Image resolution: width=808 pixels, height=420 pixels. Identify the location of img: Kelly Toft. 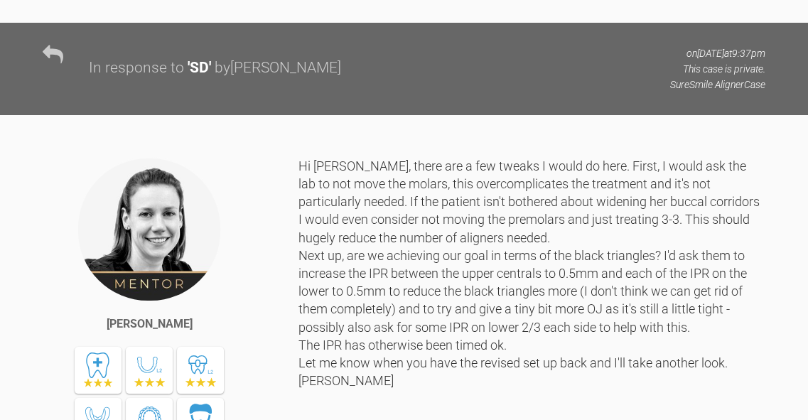
(149, 229).